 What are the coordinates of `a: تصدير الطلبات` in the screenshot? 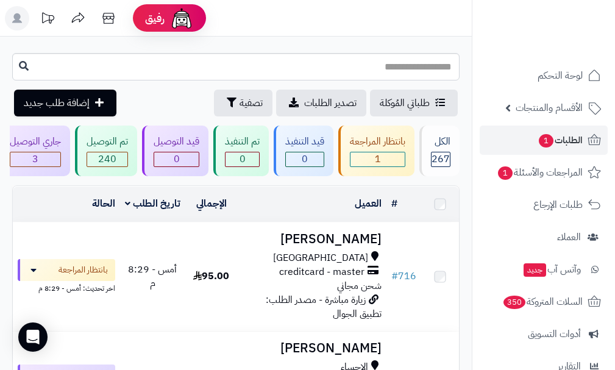 It's located at (321, 103).